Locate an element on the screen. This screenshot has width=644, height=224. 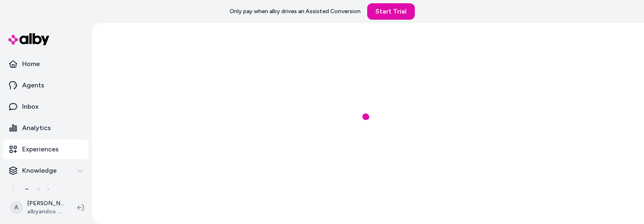
span: A is located at coordinates (17, 208).